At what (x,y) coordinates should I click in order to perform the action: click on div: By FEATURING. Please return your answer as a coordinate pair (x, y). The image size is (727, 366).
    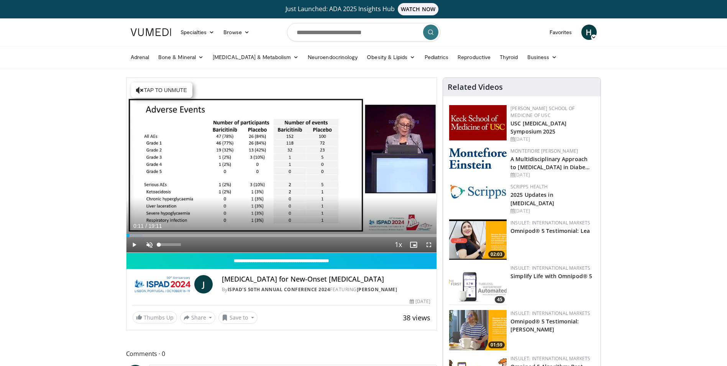
    Looking at the image, I should click on (326, 289).